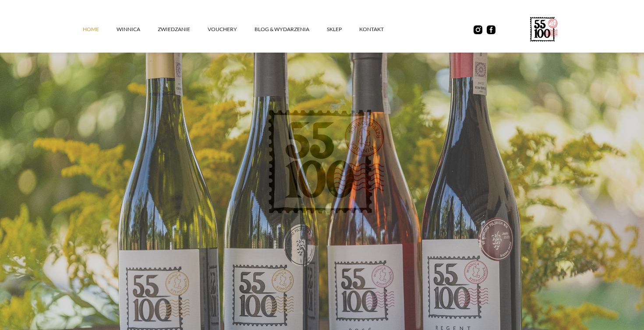 The width and height of the screenshot is (644, 330). I want to click on a: Home, so click(99, 30).